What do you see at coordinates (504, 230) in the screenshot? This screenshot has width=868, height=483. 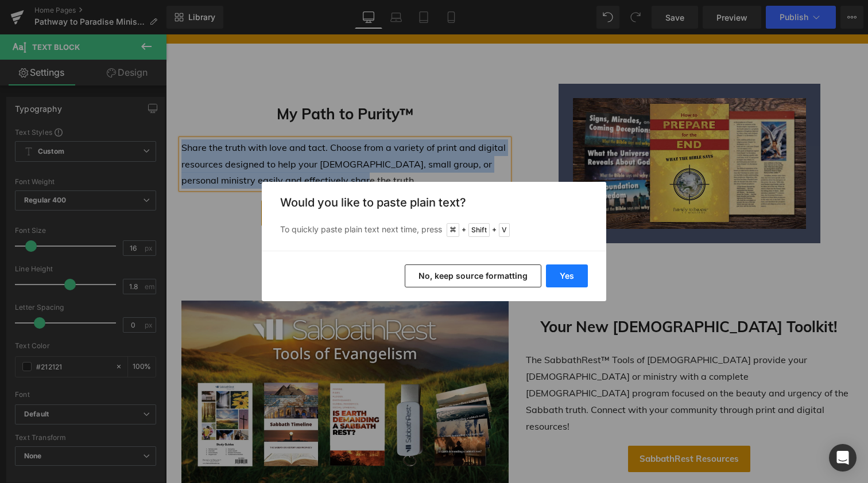 I see `span: V` at bounding box center [504, 230].